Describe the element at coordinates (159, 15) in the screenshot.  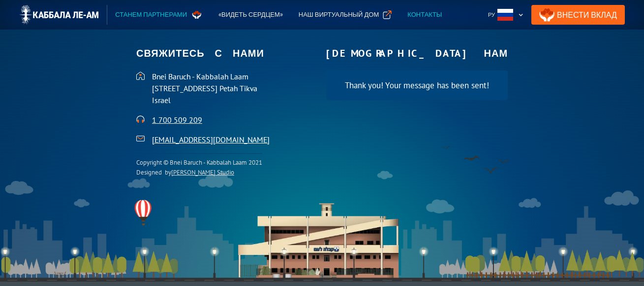
I see `a: Станем партнерами` at that location.